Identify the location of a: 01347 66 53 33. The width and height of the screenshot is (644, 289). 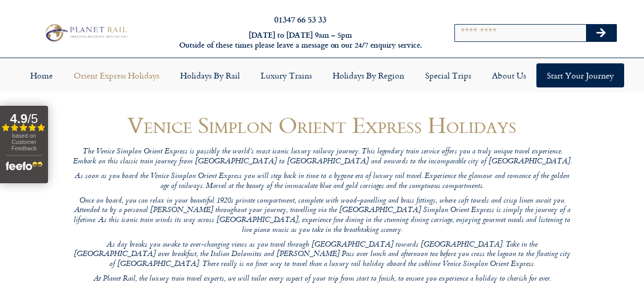
(300, 19).